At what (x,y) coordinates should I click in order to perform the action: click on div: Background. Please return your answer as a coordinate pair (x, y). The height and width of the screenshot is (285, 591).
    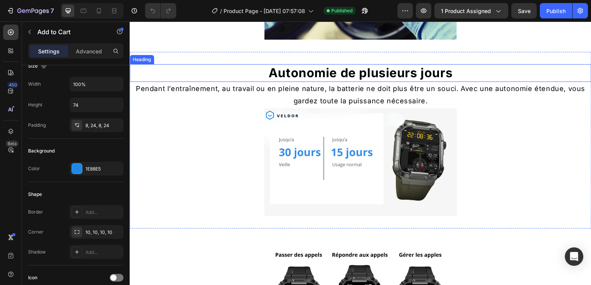
    Looking at the image, I should click on (41, 151).